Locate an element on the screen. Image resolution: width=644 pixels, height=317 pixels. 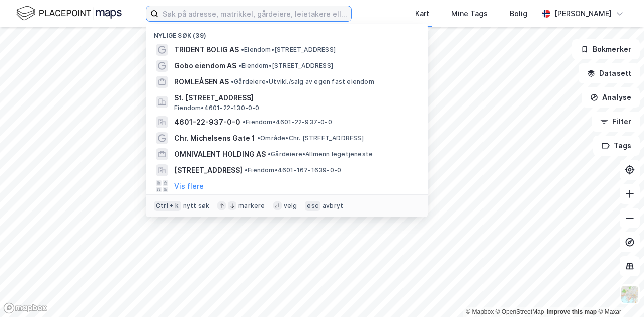
div: Mine Tags is located at coordinates (469, 14).